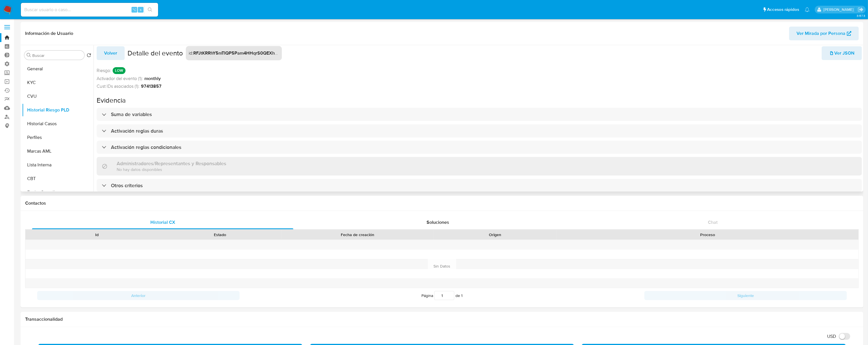 The width and height of the screenshot is (868, 345). I want to click on button: Anterior, so click(138, 295).